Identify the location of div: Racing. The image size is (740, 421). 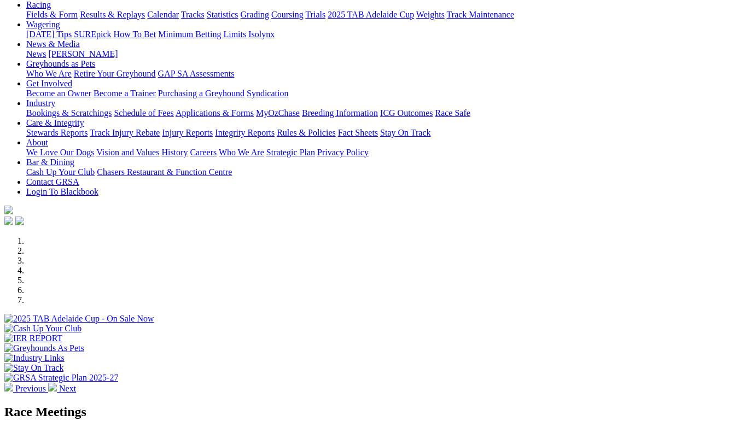
(380, 15).